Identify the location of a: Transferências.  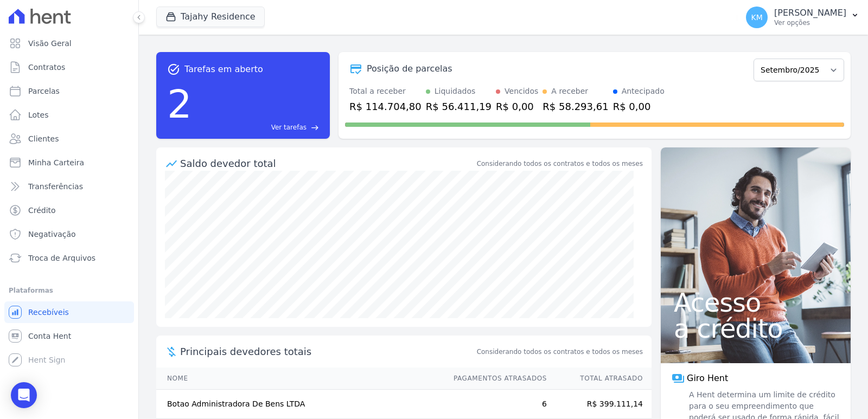
(69, 186).